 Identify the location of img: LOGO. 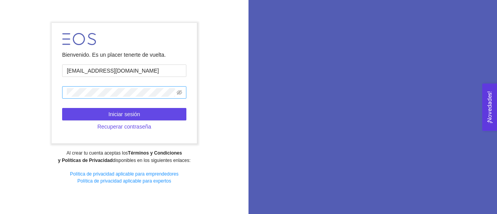
(79, 39).